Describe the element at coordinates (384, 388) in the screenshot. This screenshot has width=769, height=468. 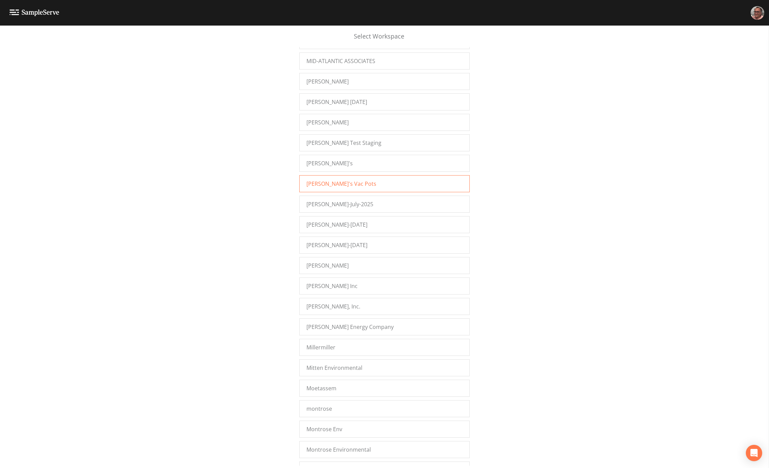
I see `a: Moetassem` at that location.